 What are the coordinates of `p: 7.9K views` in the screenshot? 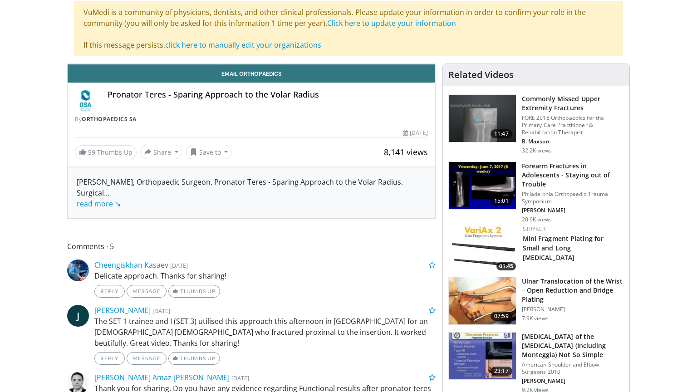 It's located at (535, 319).